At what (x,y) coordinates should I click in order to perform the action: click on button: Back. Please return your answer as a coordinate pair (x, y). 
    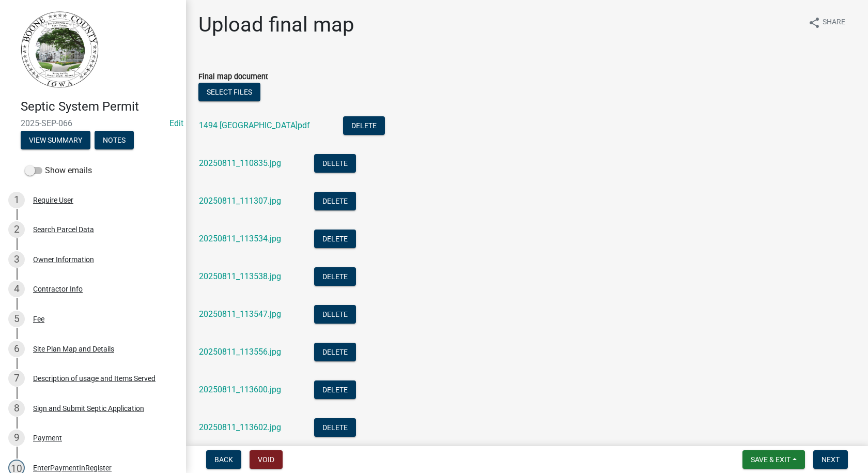
    Looking at the image, I should click on (224, 459).